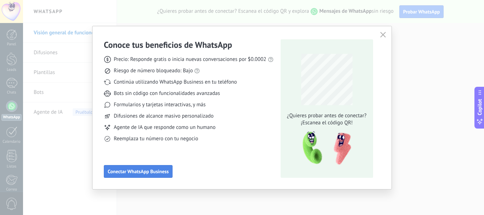 This screenshot has width=484, height=215. Describe the element at coordinates (167, 94) in the screenshot. I see `span: Bots sin código con funcionalidades avanzadas` at that location.